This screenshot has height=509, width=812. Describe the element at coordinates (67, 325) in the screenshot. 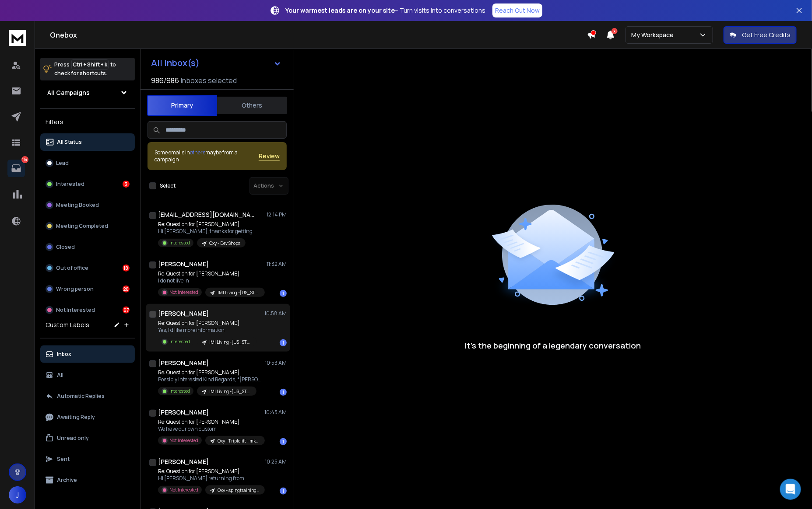

I see `h3: Custom Labels` at that location.